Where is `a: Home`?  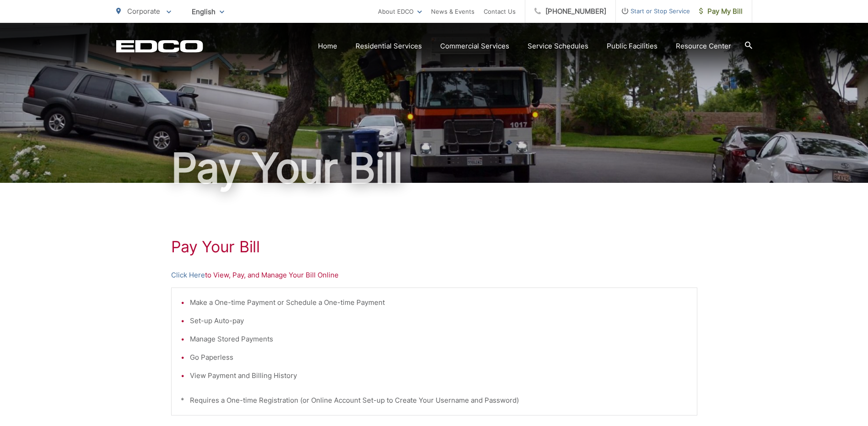 a: Home is located at coordinates (327, 46).